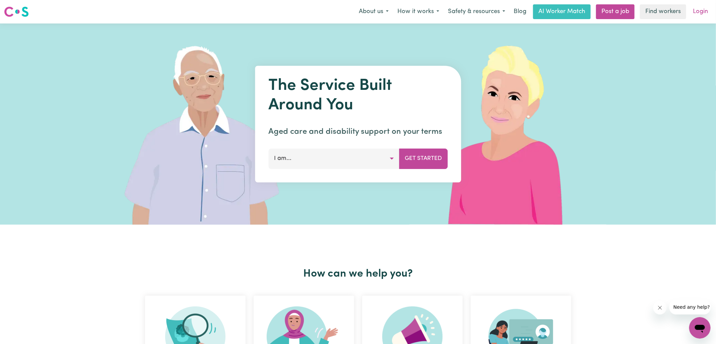  What do you see at coordinates (22, 7) in the screenshot?
I see `span: Need any help?` at bounding box center [22, 7].